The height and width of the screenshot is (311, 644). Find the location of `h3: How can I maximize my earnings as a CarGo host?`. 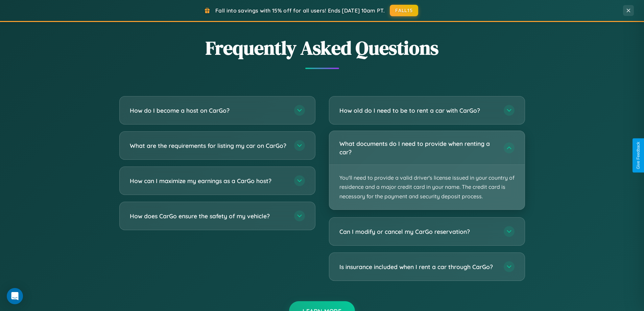

h3: How can I maximize my earnings as a CarGo host? is located at coordinates (209, 181).